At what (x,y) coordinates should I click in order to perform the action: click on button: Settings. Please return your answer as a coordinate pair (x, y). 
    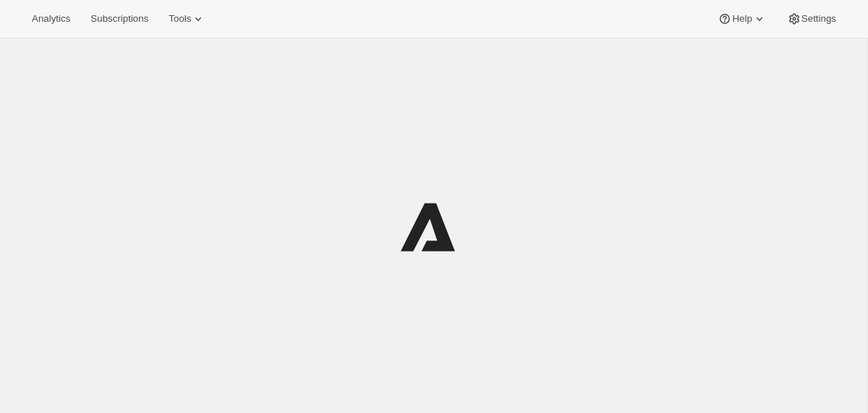
    Looking at the image, I should click on (812, 19).